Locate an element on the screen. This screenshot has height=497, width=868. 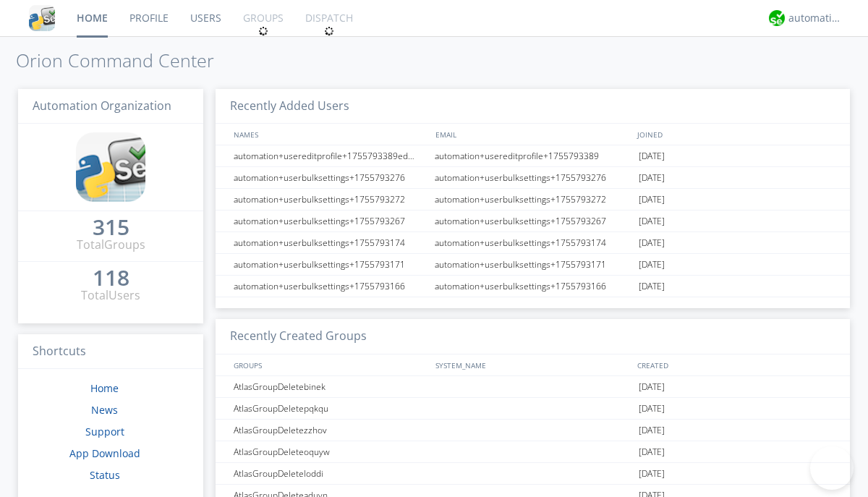
h3: Recently Added Users is located at coordinates (532, 106).